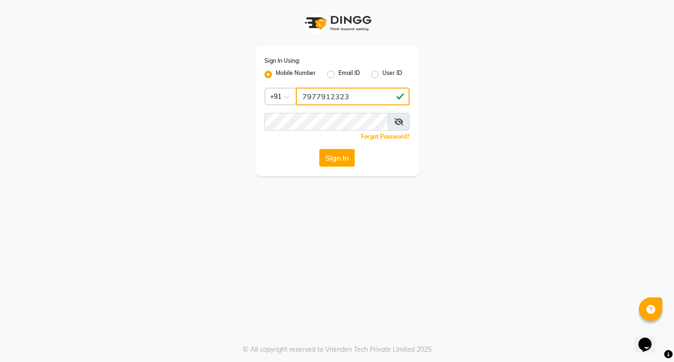 The width and height of the screenshot is (674, 362). What do you see at coordinates (349, 74) in the screenshot?
I see `label: Email ID` at bounding box center [349, 74].